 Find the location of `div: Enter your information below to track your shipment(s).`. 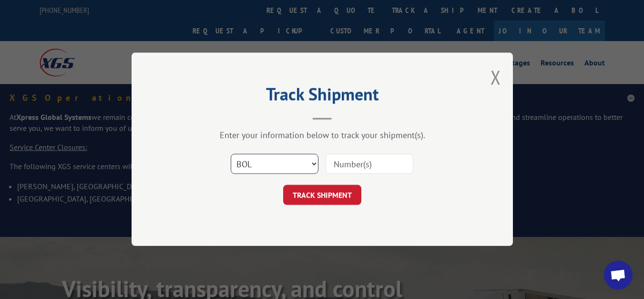

div: Enter your information below to track your shipment(s). is located at coordinates (322, 135).